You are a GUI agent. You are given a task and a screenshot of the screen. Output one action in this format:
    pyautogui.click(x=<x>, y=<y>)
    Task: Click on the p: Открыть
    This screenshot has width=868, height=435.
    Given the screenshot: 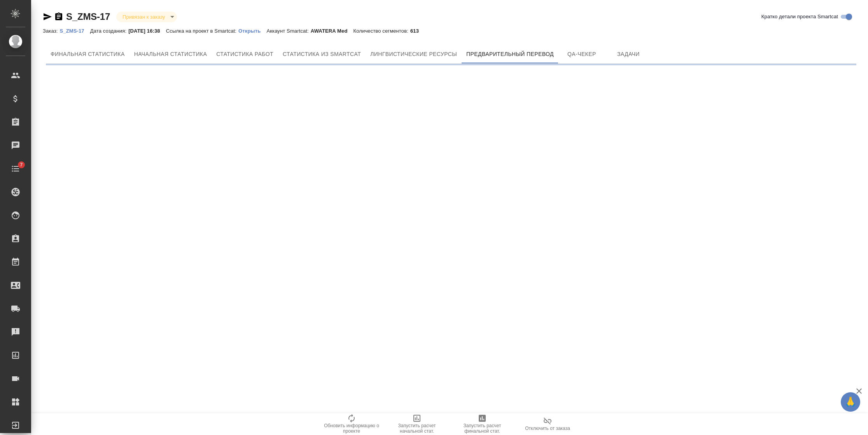 What is the action you would take?
    pyautogui.click(x=252, y=31)
    